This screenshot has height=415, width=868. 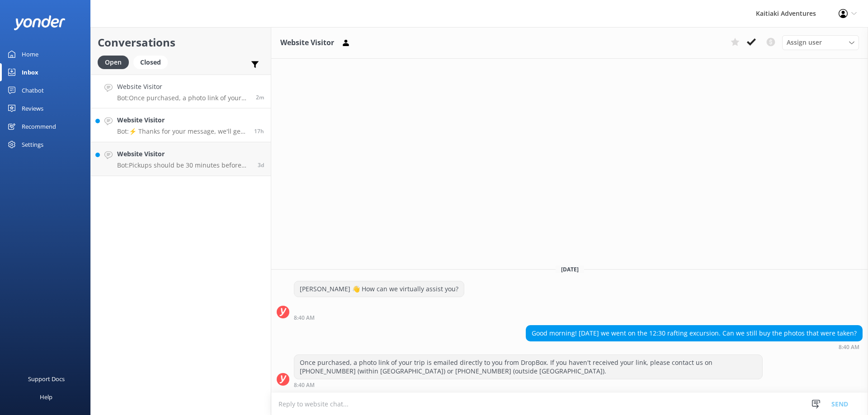 What do you see at coordinates (259, 131) in the screenshot?
I see `span: Oct 01 2025 03:06pm (UTC +13:00) Pacific/Auckland` at bounding box center [259, 131].